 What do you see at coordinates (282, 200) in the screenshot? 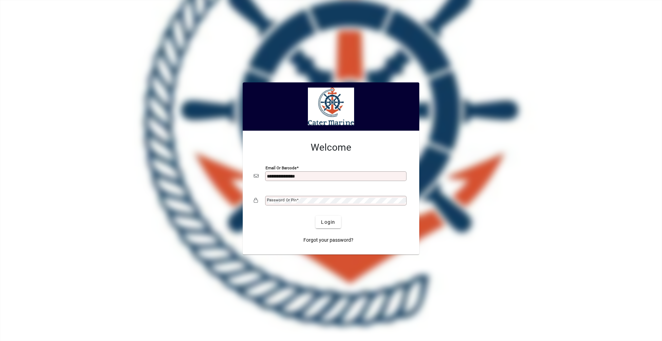
I see `mat-label: Password or Pin` at bounding box center [282, 200].